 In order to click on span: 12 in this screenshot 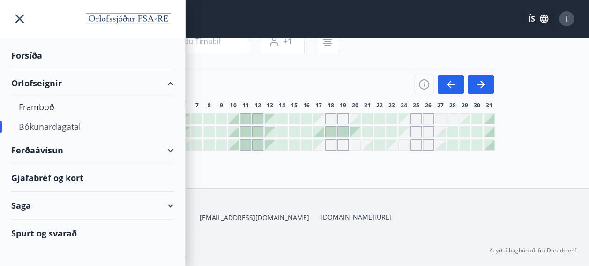, I will do `click(258, 105)`.